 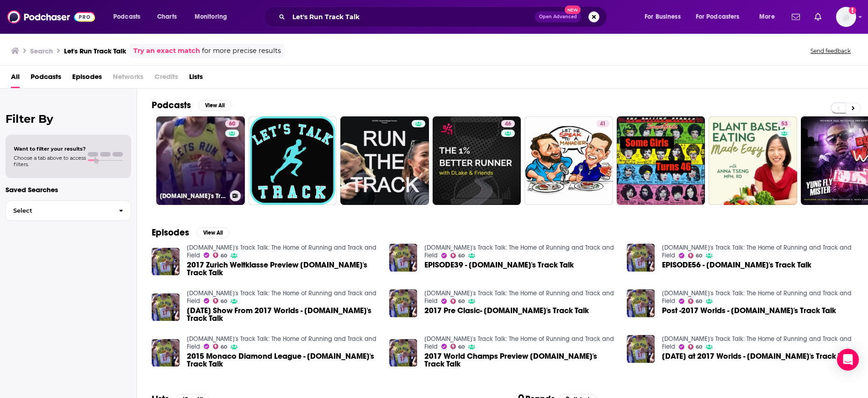 What do you see at coordinates (191, 105) in the screenshot?
I see `a: PodcastsView All` at bounding box center [191, 105].